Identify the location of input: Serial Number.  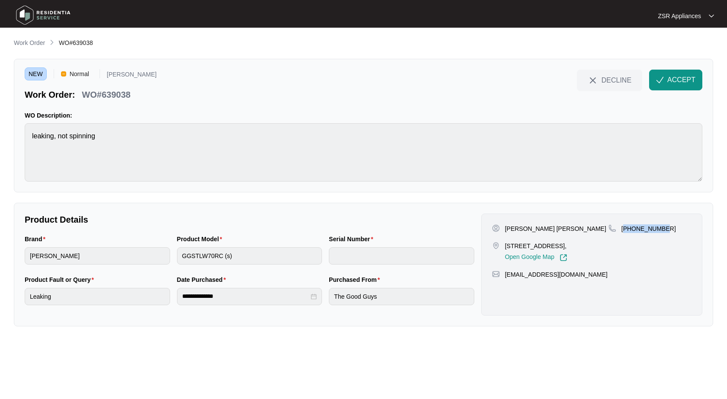
(401, 256).